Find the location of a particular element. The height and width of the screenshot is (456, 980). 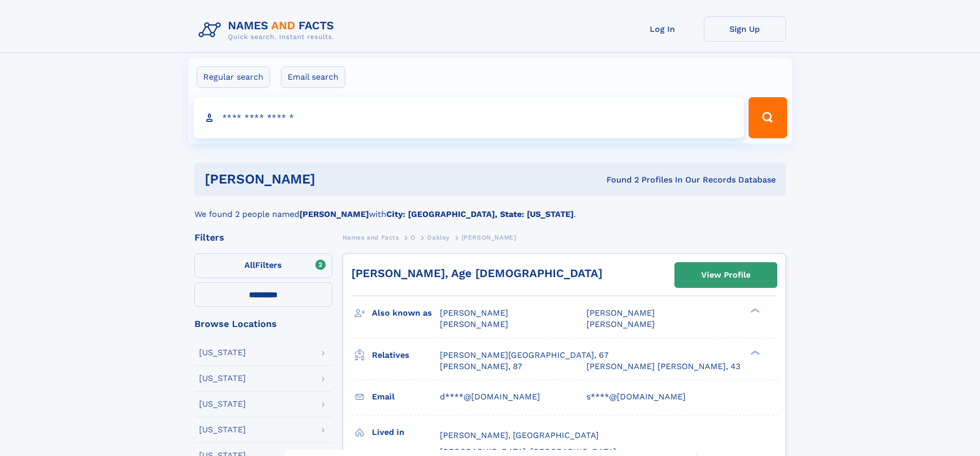

img: Logo Names and Facts is located at coordinates (268, 30).